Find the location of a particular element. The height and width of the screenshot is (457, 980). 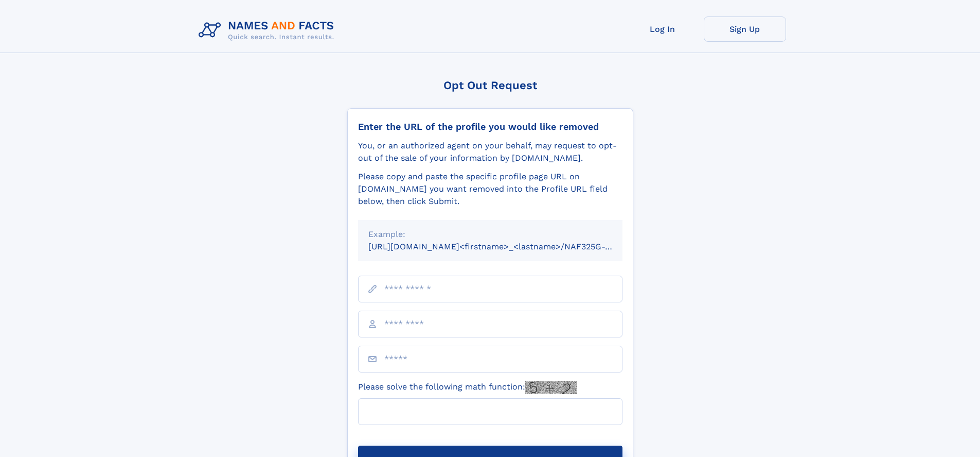

label: Please solve the following math function: is located at coordinates (467, 388).